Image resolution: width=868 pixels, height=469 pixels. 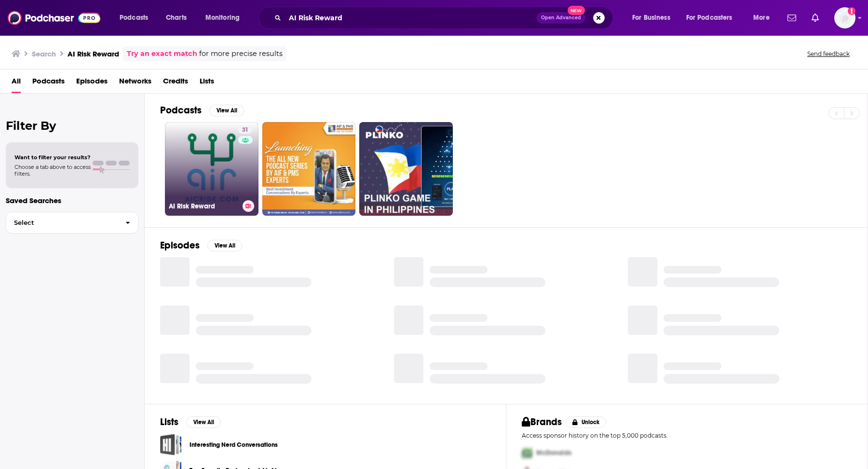 I want to click on svg: Add a profile image, so click(x=851, y=11).